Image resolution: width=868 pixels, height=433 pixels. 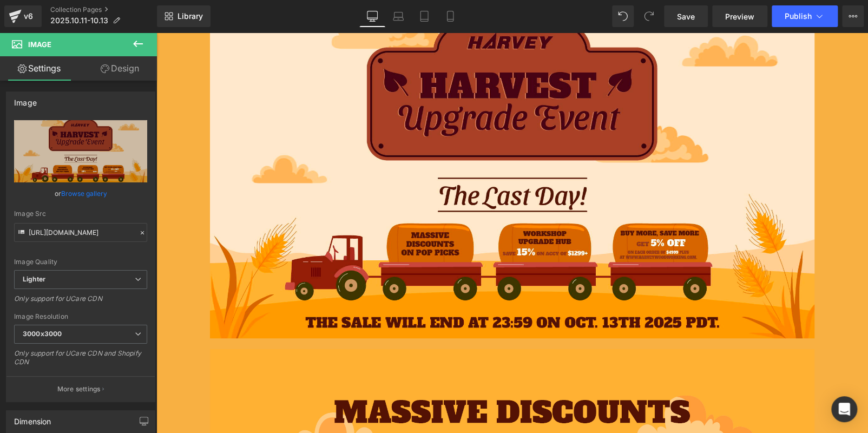 What do you see at coordinates (450, 16) in the screenshot?
I see `a: Mobile` at bounding box center [450, 16].